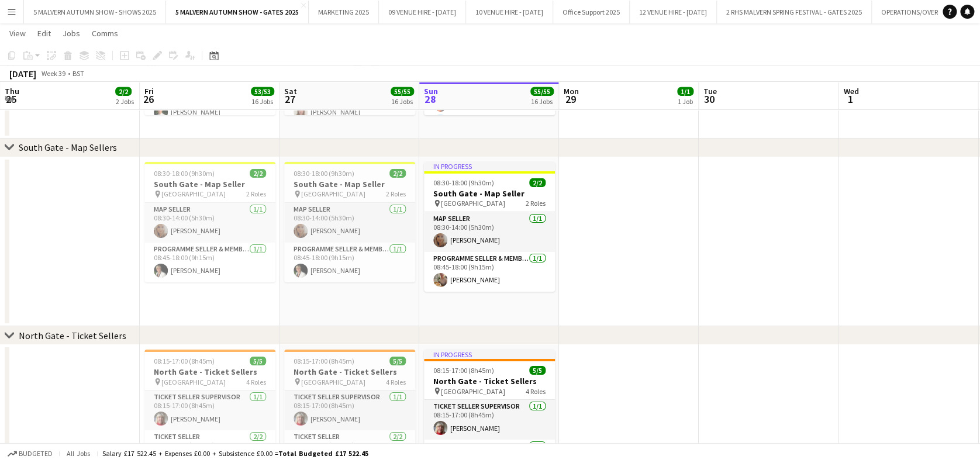 This screenshot has width=980, height=463. What do you see at coordinates (430, 98) in the screenshot?
I see `span: 28` at bounding box center [430, 98].